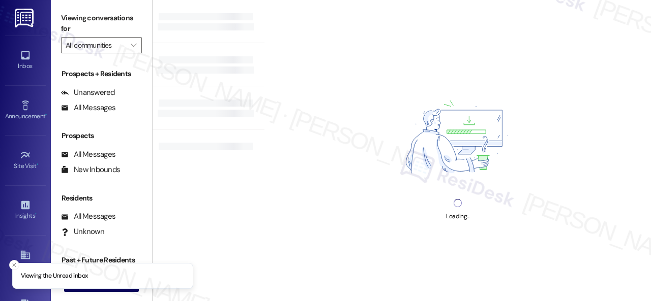  Describe the element at coordinates (101, 74) in the screenshot. I see `div: Prospects + Residents` at that location.